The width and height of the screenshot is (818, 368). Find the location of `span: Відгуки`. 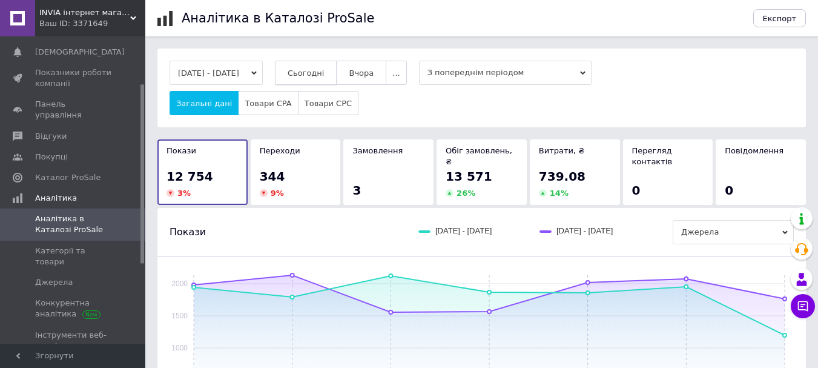

span: Відгуки is located at coordinates (51, 136).